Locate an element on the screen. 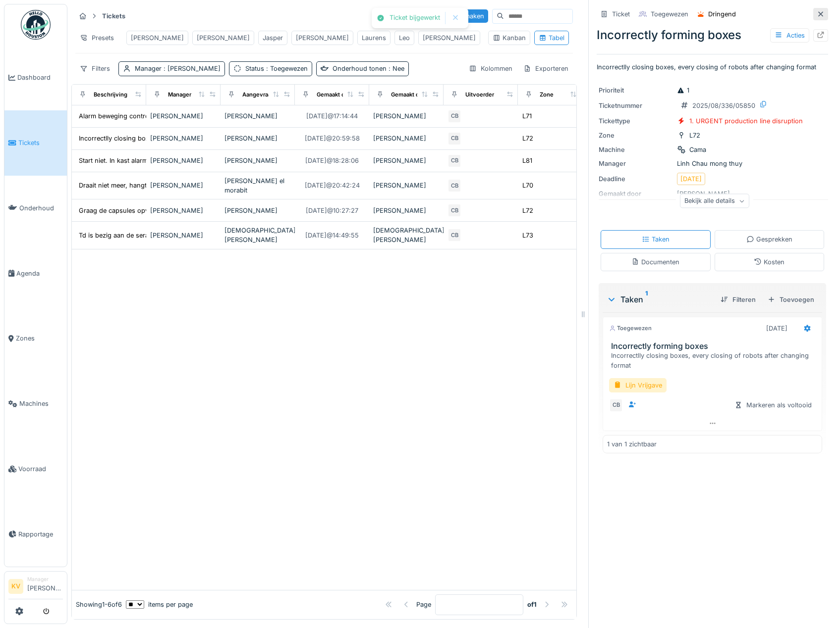 Image resolution: width=840 pixels, height=628 pixels. div: Onderhoud tonen is located at coordinates (368, 69).